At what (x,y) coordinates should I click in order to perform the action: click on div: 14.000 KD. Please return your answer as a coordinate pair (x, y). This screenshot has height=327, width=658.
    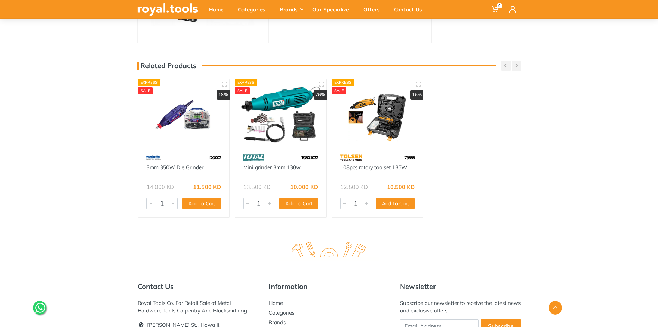
    Looking at the image, I should click on (160, 187).